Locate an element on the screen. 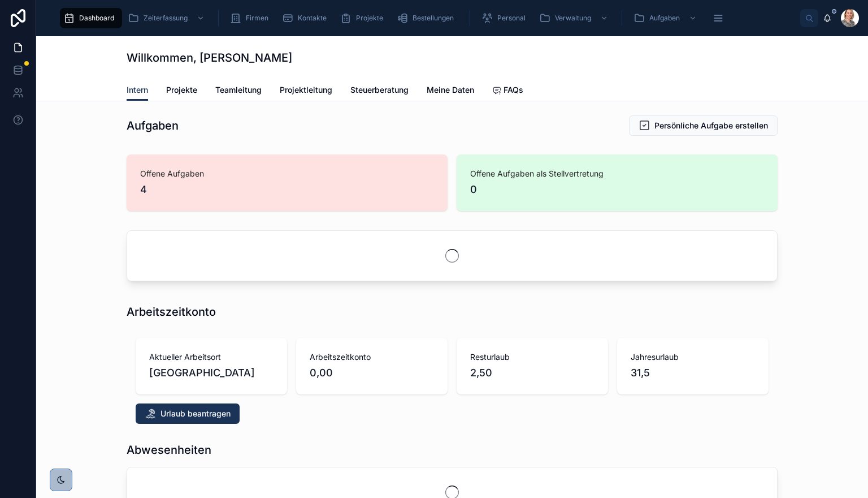  button: Persönliche Aufgabe erstellen is located at coordinates (703, 125).